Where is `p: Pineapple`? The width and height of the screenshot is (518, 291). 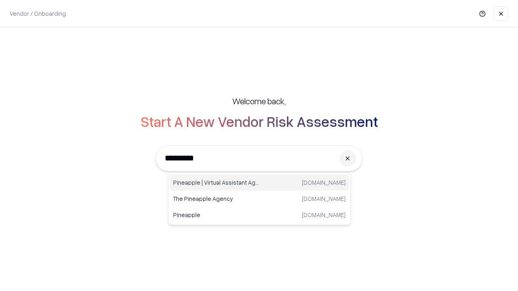
p: Pineapple is located at coordinates (216, 215).